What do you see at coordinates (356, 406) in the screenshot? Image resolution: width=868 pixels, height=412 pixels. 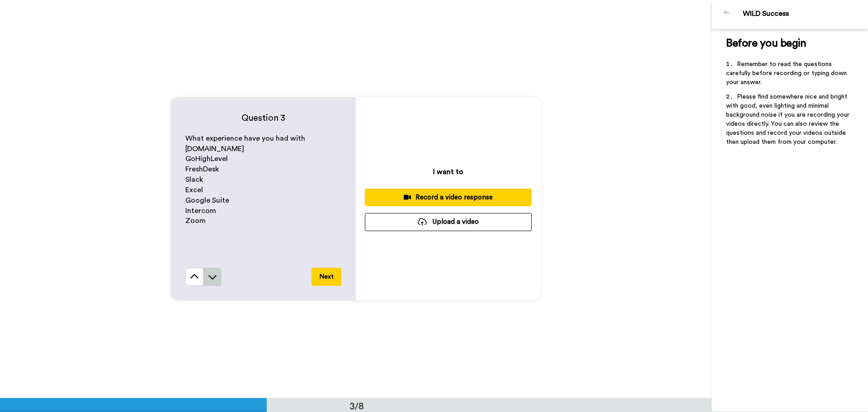 I see `div: 3/8` at bounding box center [356, 406].